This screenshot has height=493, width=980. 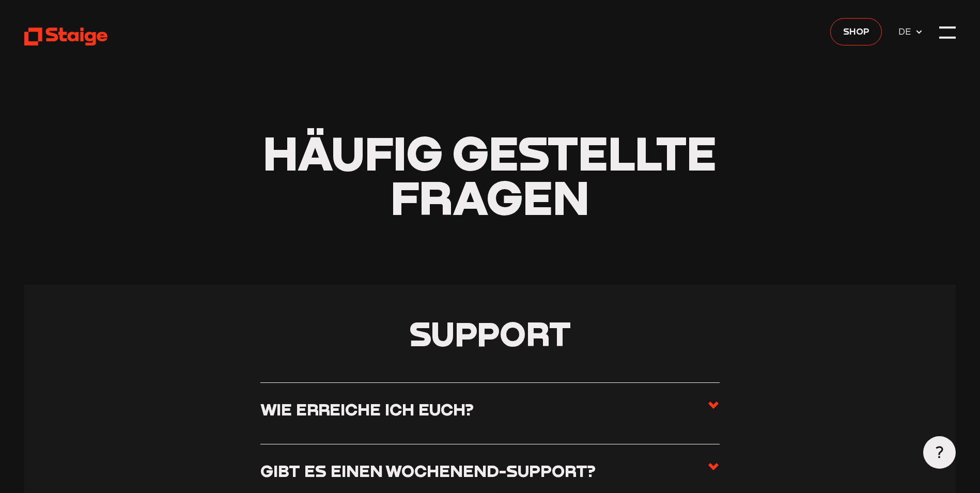 What do you see at coordinates (490, 333) in the screenshot?
I see `span: Support` at bounding box center [490, 333].